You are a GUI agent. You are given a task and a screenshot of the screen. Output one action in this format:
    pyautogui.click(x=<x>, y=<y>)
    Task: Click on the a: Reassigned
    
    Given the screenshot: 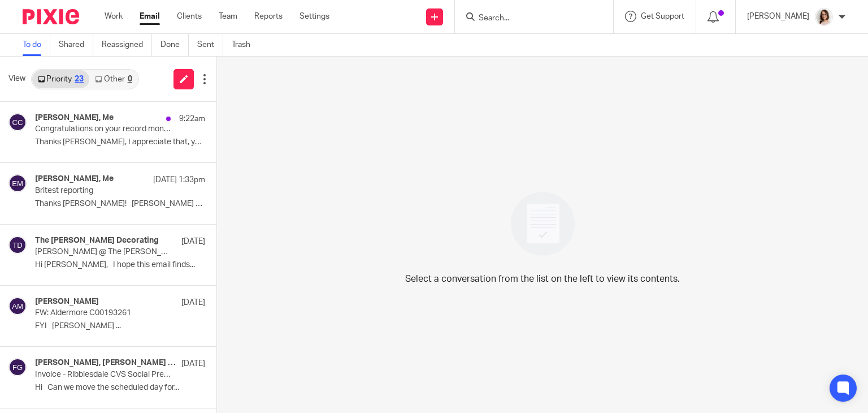 What is the action you would take?
    pyautogui.click(x=126, y=45)
    